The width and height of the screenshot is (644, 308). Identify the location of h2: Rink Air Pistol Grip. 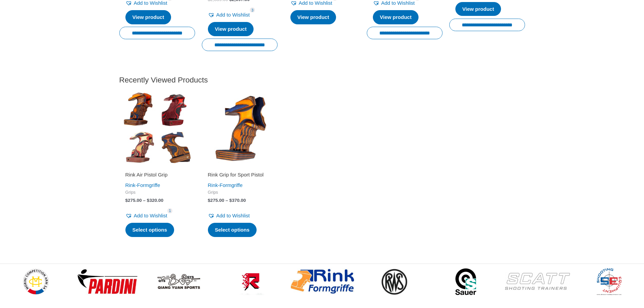
(157, 175).